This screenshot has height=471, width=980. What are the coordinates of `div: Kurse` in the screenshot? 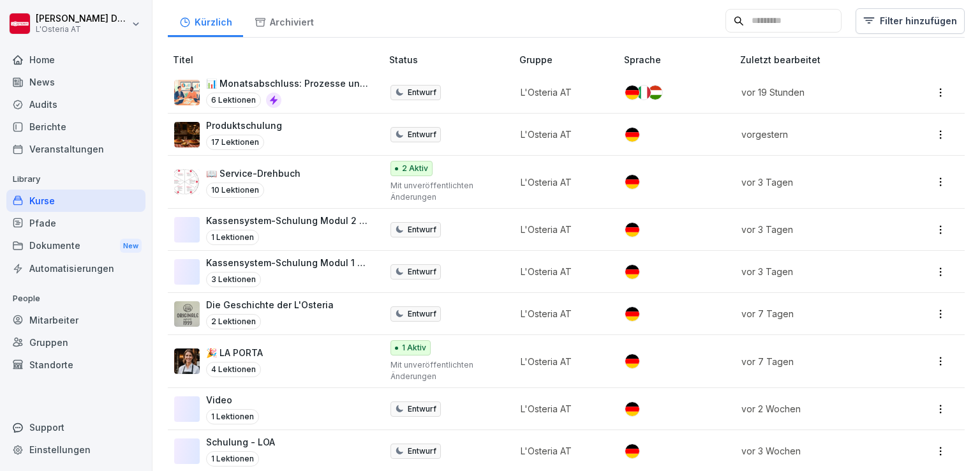 It's located at (76, 201).